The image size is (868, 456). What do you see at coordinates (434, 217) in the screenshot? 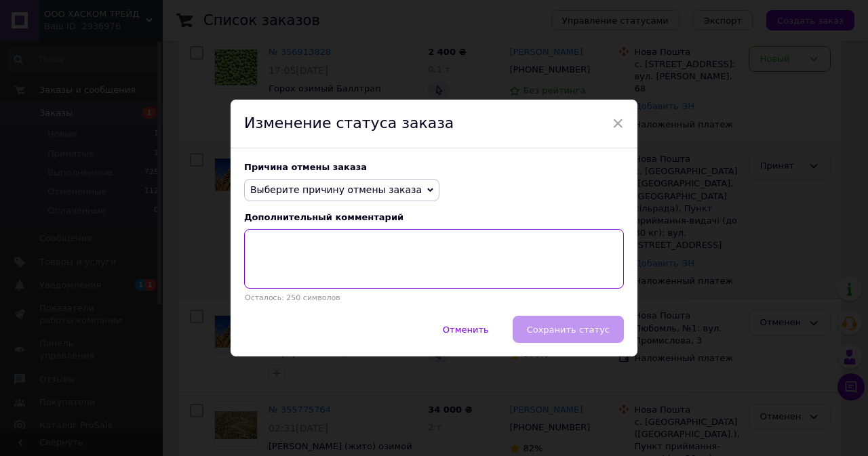
I see `div: Дополнительный комментарий` at bounding box center [434, 217].